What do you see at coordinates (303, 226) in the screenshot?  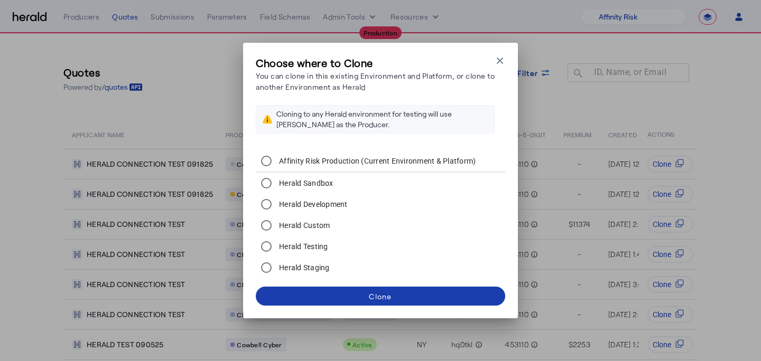 I see `label: Herald Custom` at bounding box center [303, 226].